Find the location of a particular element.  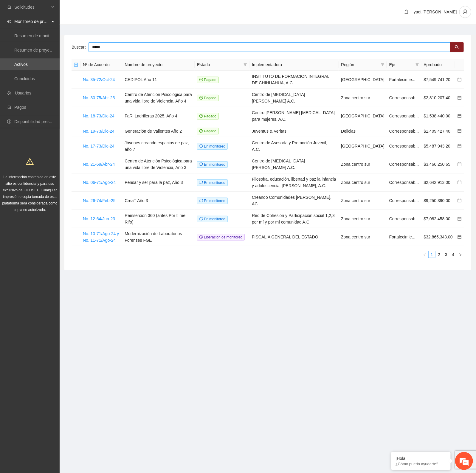

span: inbox is located at coordinates (9, 7).